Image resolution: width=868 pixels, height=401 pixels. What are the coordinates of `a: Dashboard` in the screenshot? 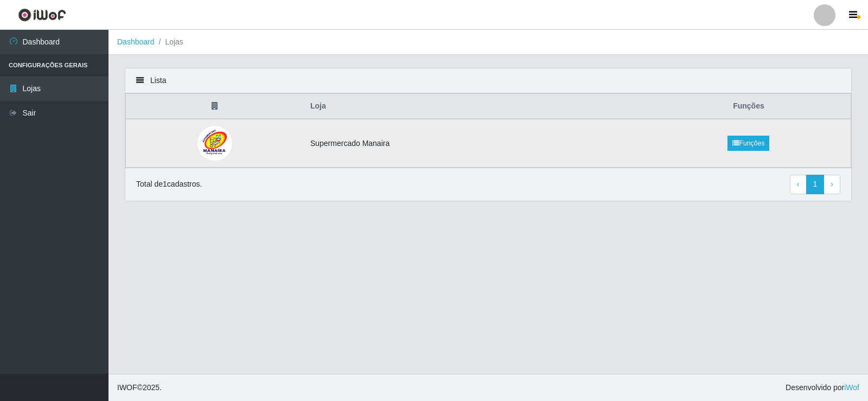 It's located at (136, 42).